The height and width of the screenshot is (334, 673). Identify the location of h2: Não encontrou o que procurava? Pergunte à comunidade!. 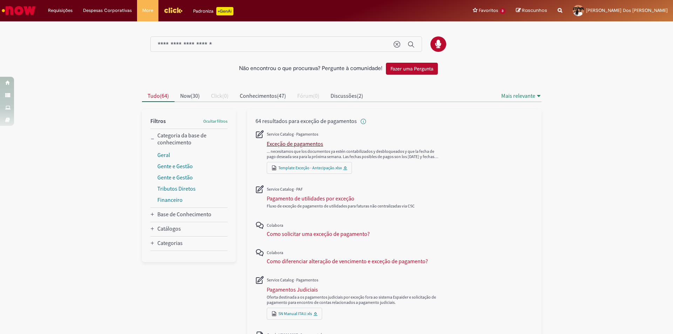
(311, 69).